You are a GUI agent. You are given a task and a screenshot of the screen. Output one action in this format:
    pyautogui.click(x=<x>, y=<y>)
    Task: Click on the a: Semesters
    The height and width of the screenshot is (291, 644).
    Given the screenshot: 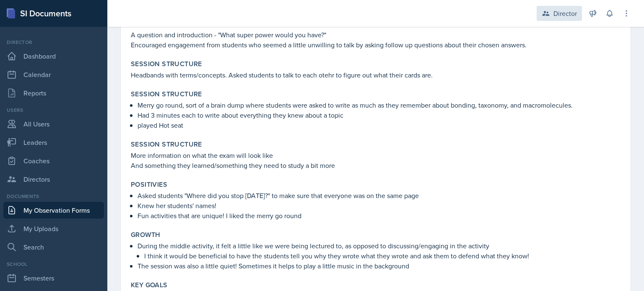 What is the action you would take?
    pyautogui.click(x=54, y=278)
    